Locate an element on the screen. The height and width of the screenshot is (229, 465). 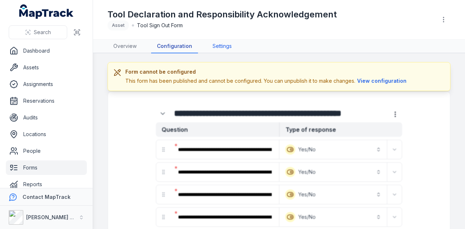
button: Search is located at coordinates (38, 32).